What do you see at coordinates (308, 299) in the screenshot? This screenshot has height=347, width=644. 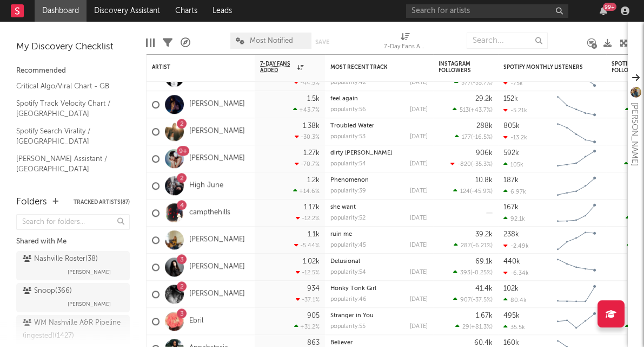 I see `div: -37.1 %` at bounding box center [308, 299].